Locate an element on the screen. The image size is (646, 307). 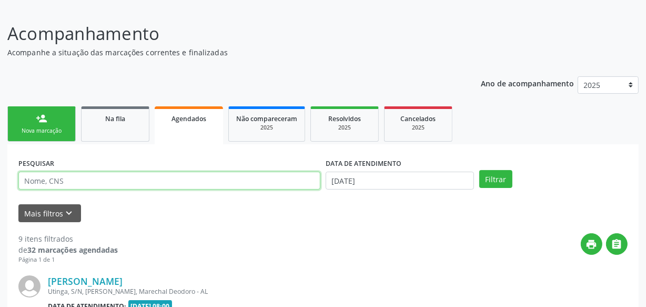
p: Acompanhe a situação das marcações correntes e finalizadas is located at coordinates (228, 52).